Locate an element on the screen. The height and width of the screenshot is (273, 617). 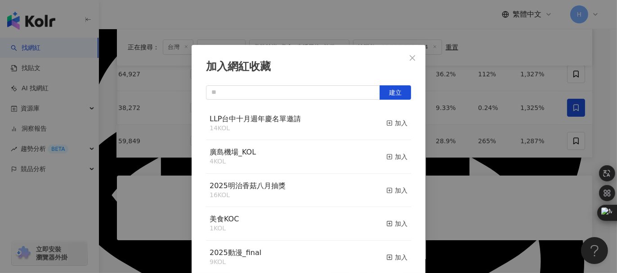
span: LLP台中十月週年慶名單邀請 is located at coordinates (255, 119).